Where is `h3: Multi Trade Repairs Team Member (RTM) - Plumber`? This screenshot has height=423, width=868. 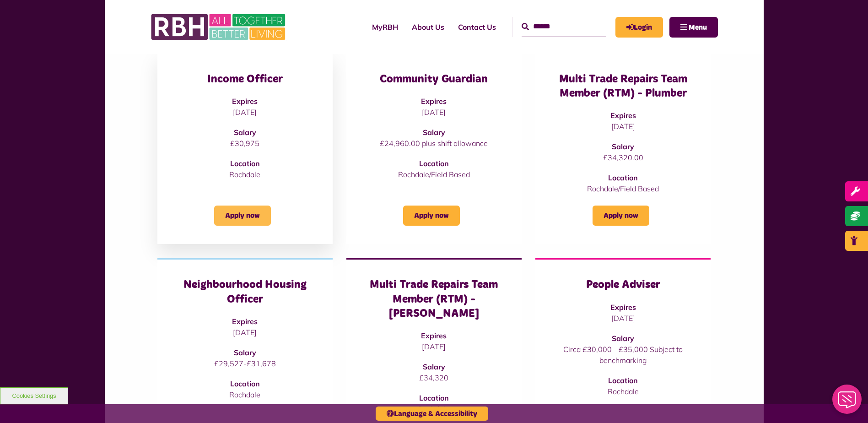 h3: Multi Trade Repairs Team Member (RTM) - Plumber is located at coordinates (622, 86).